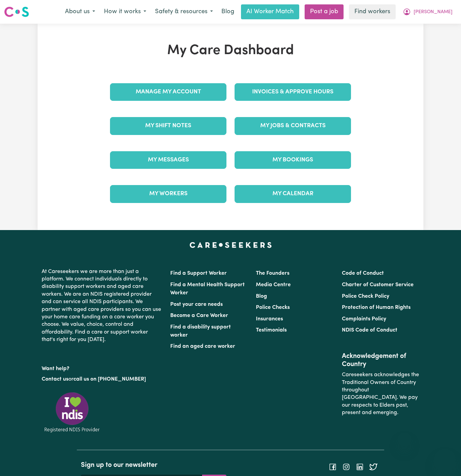 The image size is (461, 476). What do you see at coordinates (378, 285) in the screenshot?
I see `a: Charter of Customer Service` at bounding box center [378, 285].